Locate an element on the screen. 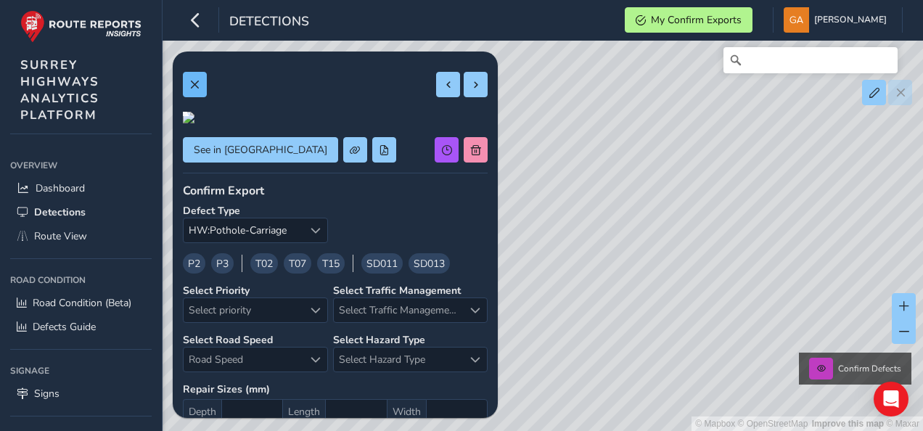  span: Select priority is located at coordinates (243, 310).